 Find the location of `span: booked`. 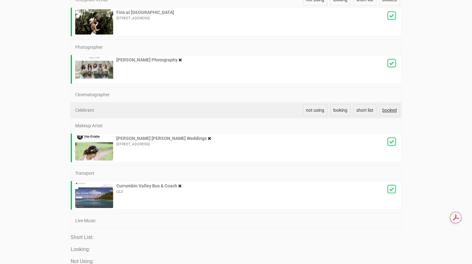

span: booked is located at coordinates (389, 110).